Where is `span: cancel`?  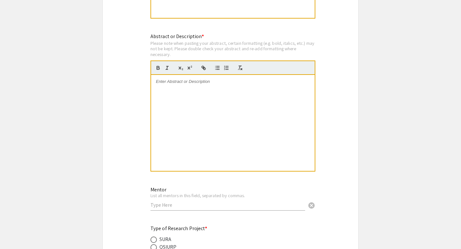
span: cancel is located at coordinates (311, 205).